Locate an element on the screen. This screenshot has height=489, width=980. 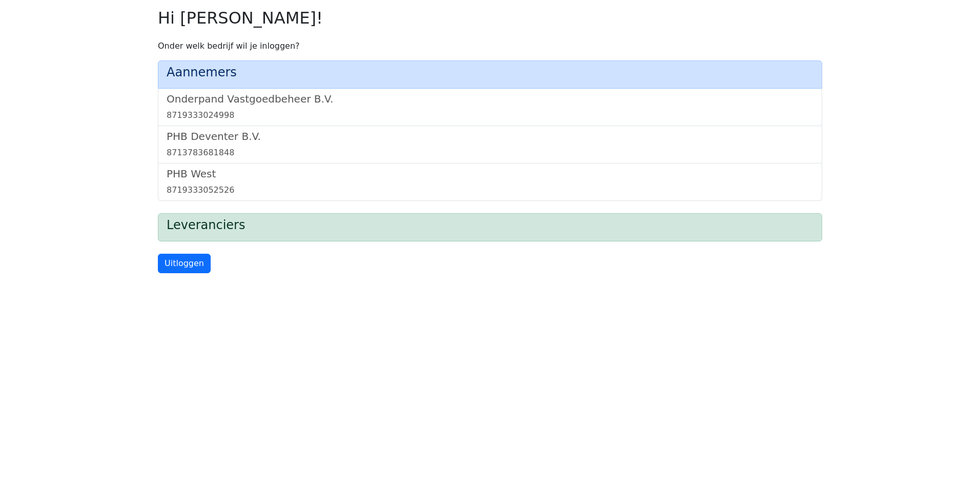
a: PHB Deventer B.V.8713783681848 is located at coordinates (490, 145).